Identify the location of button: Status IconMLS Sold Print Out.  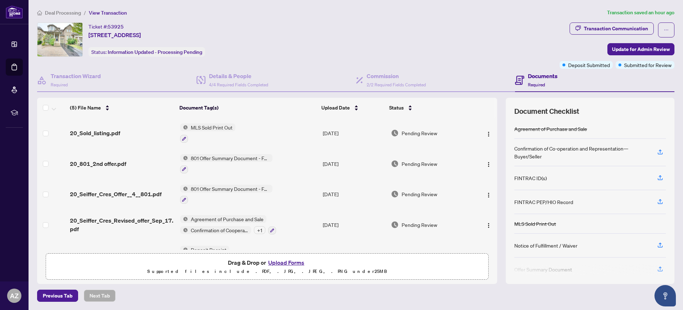
(208, 133).